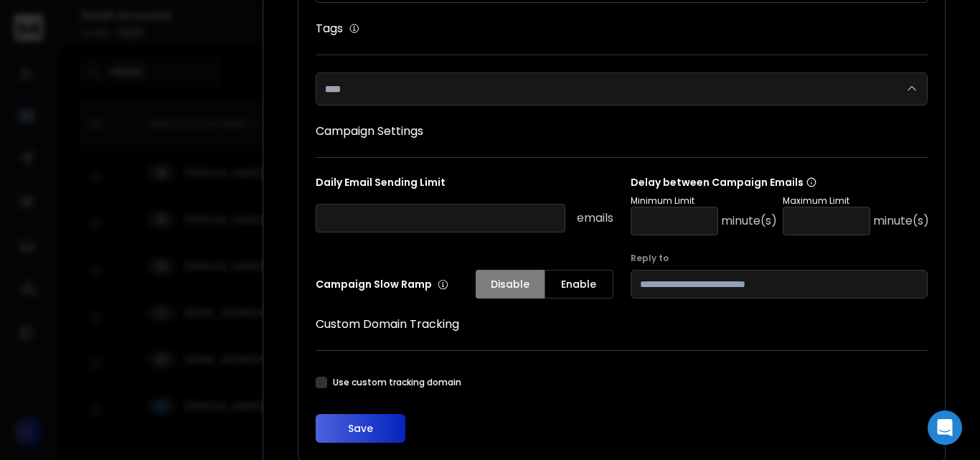 Image resolution: width=980 pixels, height=460 pixels. Describe the element at coordinates (944, 427) in the screenshot. I see `div: Open Intercom Messenger` at that location.